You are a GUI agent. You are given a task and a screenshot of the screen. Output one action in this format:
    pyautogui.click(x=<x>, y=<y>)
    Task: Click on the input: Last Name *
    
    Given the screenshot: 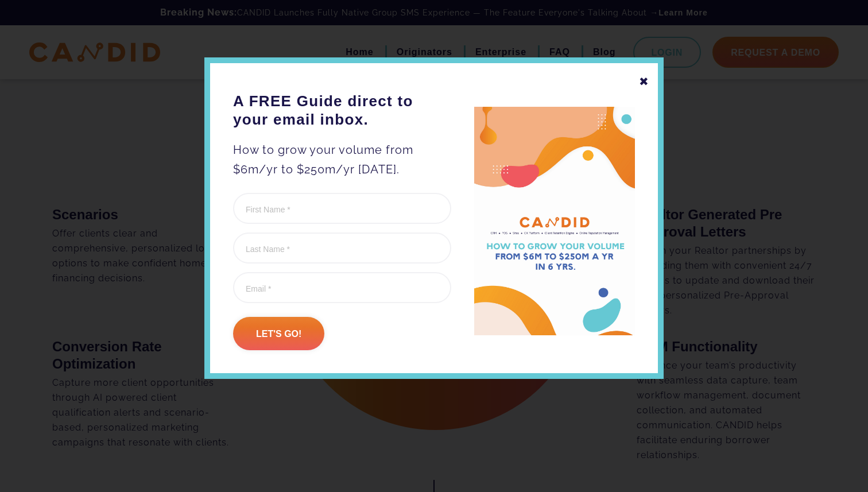 What is the action you would take?
    pyautogui.click(x=342, y=248)
    